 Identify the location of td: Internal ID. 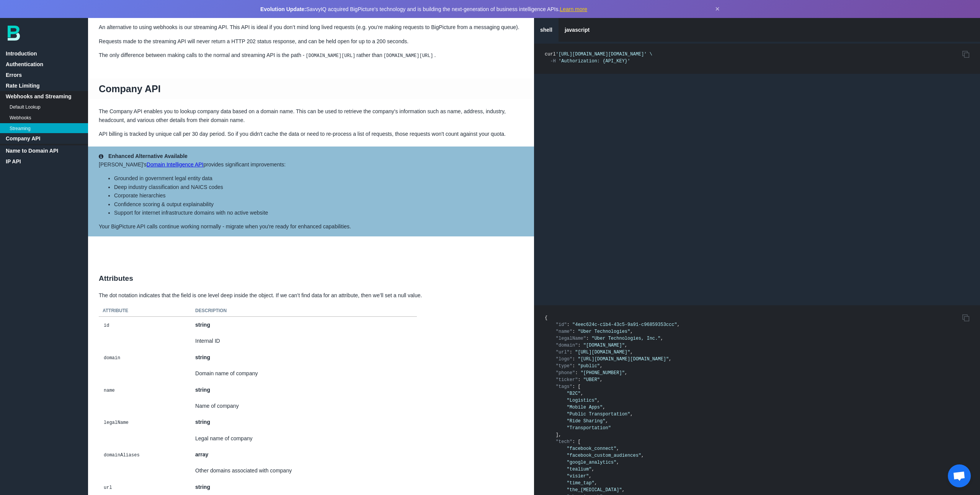
(304, 341).